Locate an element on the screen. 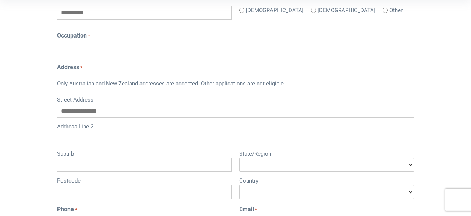 The width and height of the screenshot is (471, 216). legend: Address is located at coordinates (236, 67).